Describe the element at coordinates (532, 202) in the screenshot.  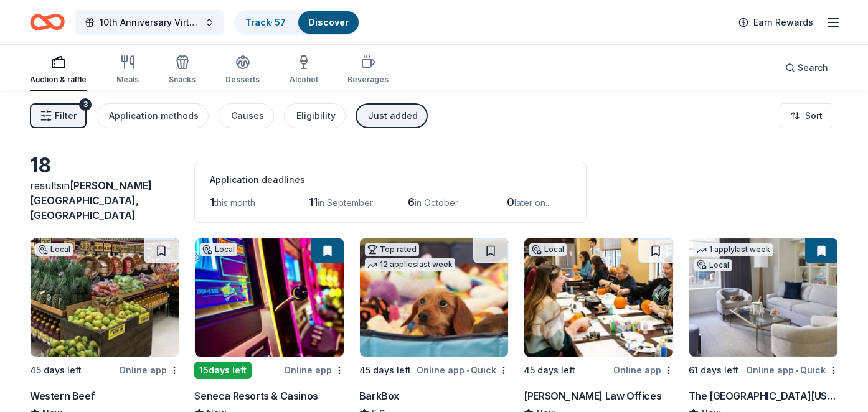
I see `span: later on...` at that location.